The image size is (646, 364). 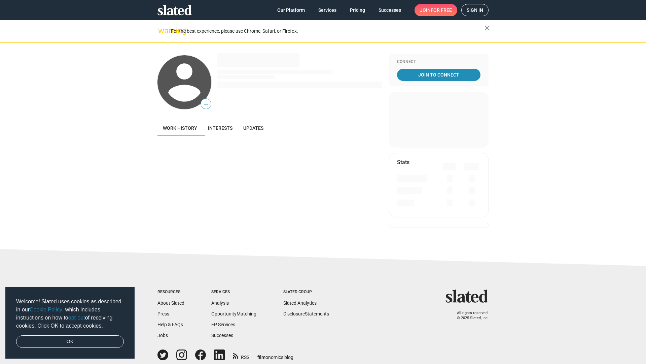 What do you see at coordinates (170, 324) in the screenshot?
I see `a: Help & FAQs` at bounding box center [170, 324].